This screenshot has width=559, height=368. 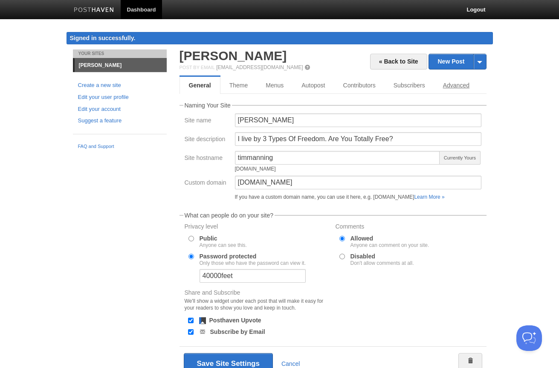 What do you see at coordinates (390, 241) in the screenshot?
I see `label: Allowed` at bounding box center [390, 241].